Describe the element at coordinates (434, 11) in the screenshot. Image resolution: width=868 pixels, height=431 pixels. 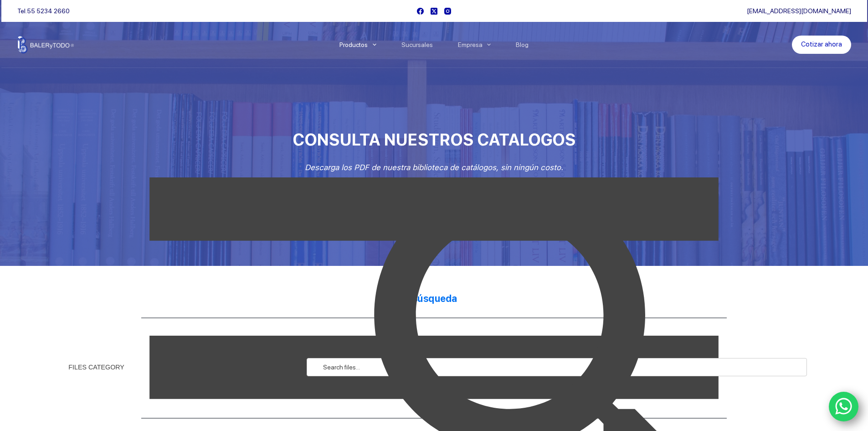
I see `a: X (Twitter)` at that location.